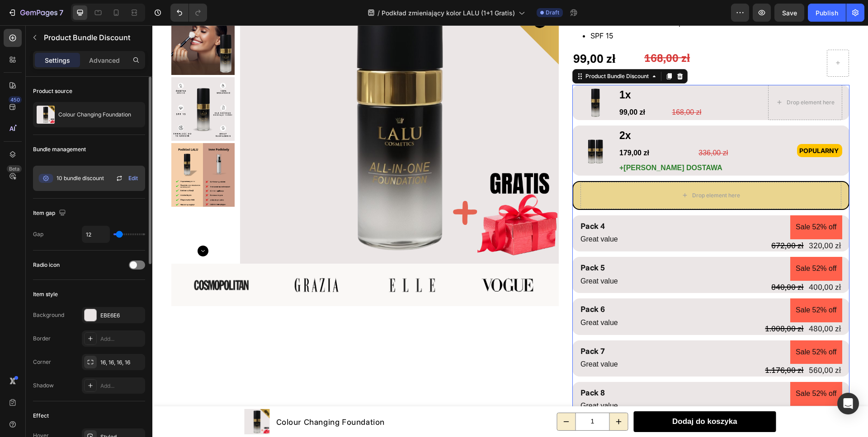 Image resolution: width=868 pixels, height=437 pixels. I want to click on div: 1.008,00 zł, so click(632, 303).